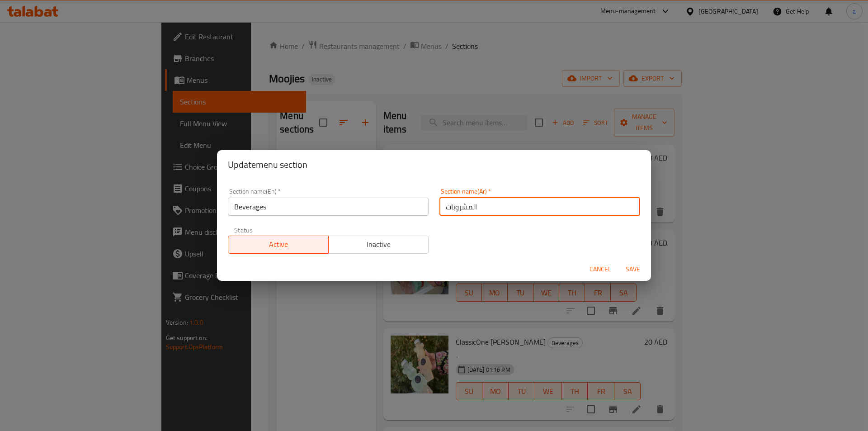 The height and width of the screenshot is (431, 868). I want to click on input: Please enter section name(en), so click(329, 207).